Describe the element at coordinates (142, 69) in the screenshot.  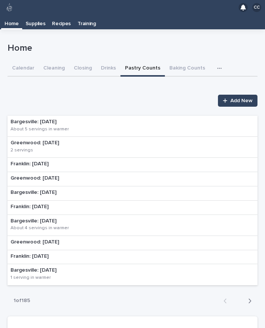
I see `button: Pastry Counts` at that location.